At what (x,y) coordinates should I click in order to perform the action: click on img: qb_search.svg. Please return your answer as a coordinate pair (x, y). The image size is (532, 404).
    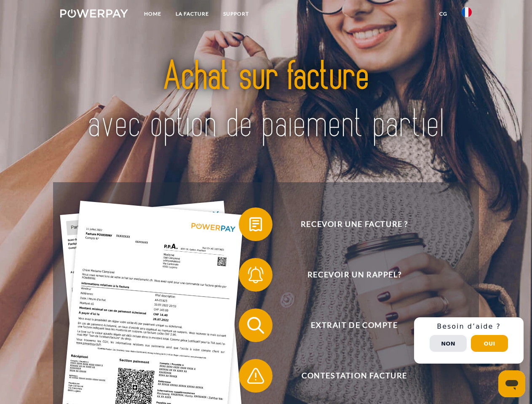
    Looking at the image, I should click on (255, 325).